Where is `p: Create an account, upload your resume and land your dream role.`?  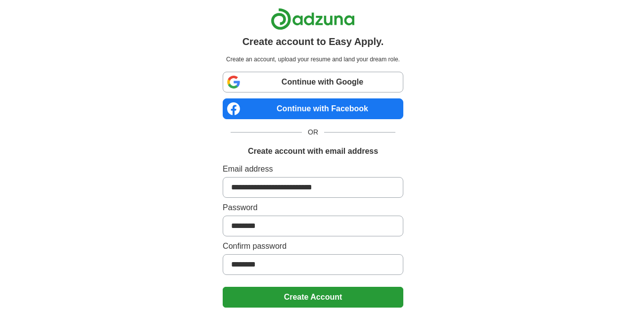 p: Create an account, upload your resume and land your dream role. is located at coordinates (313, 59).